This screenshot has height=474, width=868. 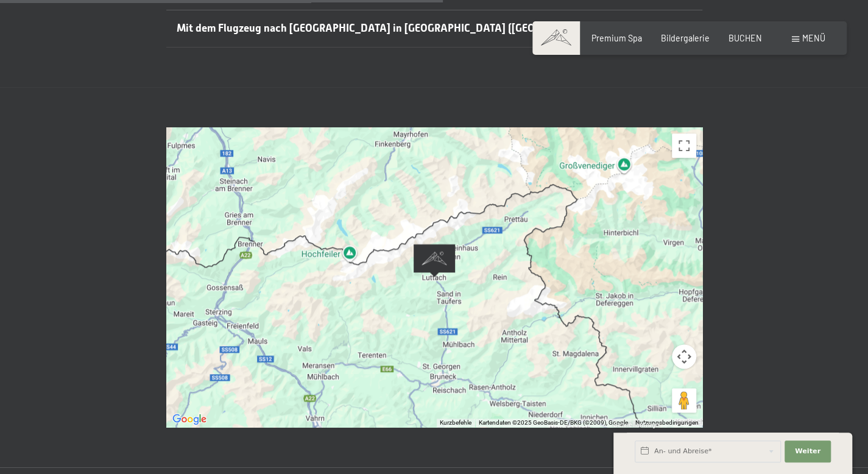 What do you see at coordinates (553, 422) in the screenshot?
I see `span: Kartendaten ©2025 GeoBasis-DE/BKG (©2009), Google` at bounding box center [553, 422].